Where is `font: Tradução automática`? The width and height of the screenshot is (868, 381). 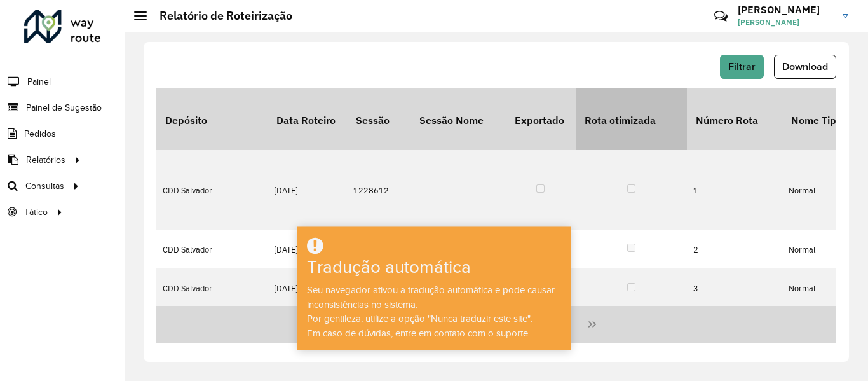 font: Tradução automática is located at coordinates (389, 267).